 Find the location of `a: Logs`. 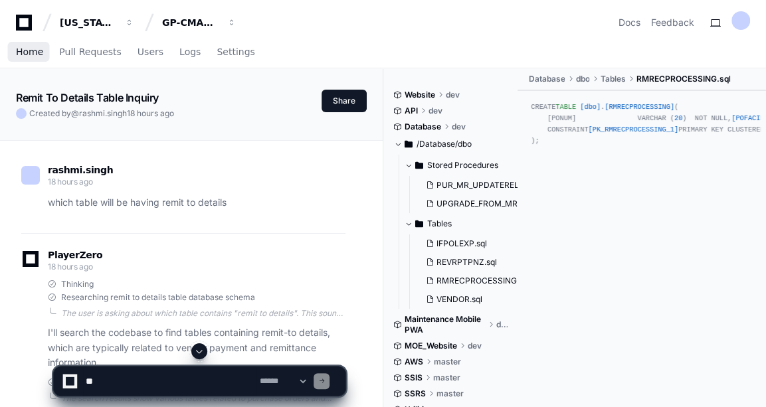

a: Logs is located at coordinates (190, 52).